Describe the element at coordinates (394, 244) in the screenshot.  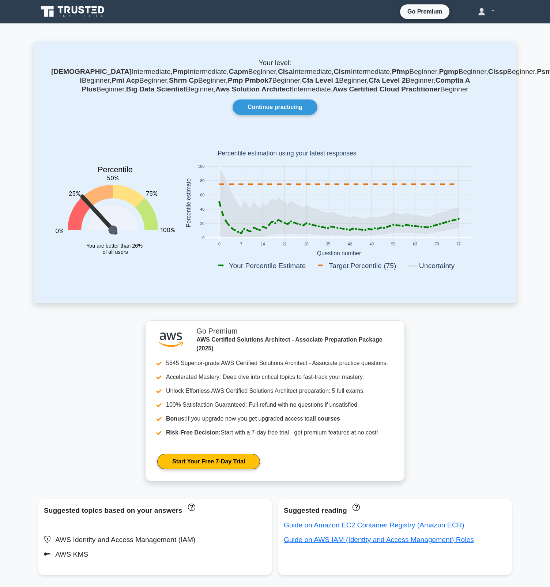
I see `text: 56` at that location.